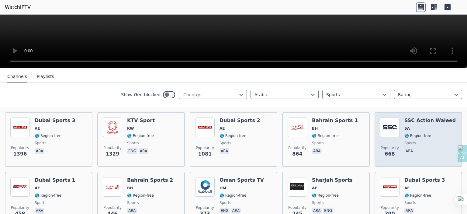 The width and height of the screenshot is (467, 214). What do you see at coordinates (205, 187) in the screenshot?
I see `img: Oman Sports TV` at bounding box center [205, 187].